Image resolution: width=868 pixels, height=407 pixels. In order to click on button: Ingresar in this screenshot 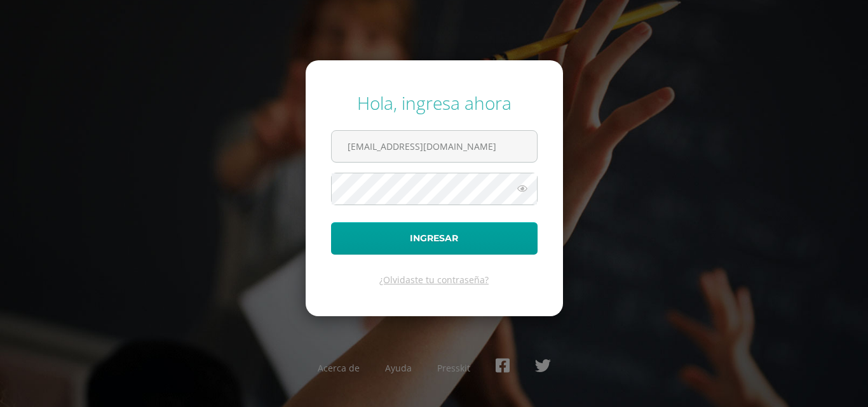, I will do `click(434, 238)`.